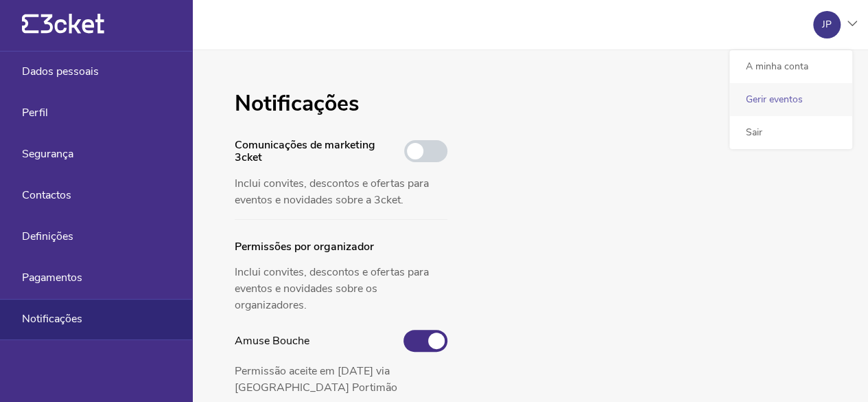  Describe the element at coordinates (304, 246) in the screenshot. I see `p: Permissões por organizador` at that location.